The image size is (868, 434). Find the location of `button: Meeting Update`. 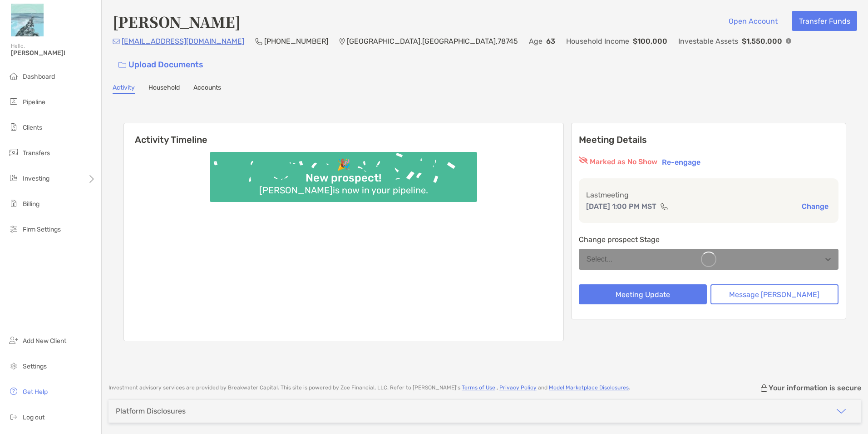

button: Meeting Update is located at coordinates (643, 294).